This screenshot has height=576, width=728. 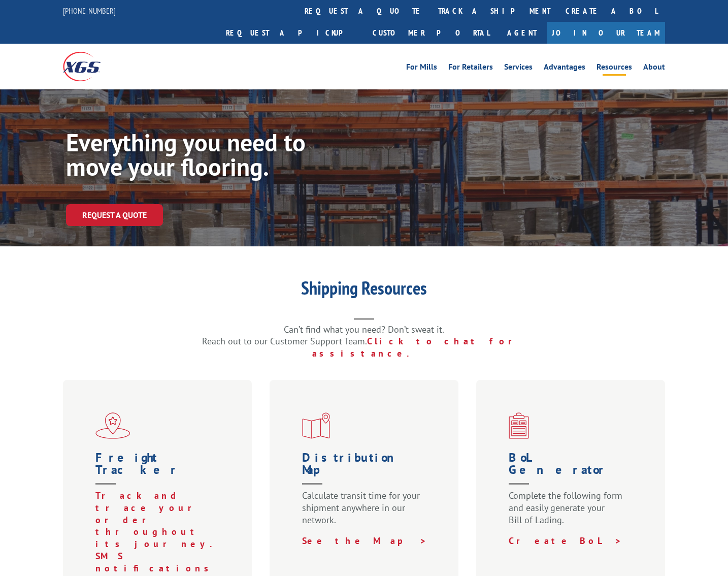 What do you see at coordinates (470, 69) in the screenshot?
I see `a: For Retailers` at bounding box center [470, 69].